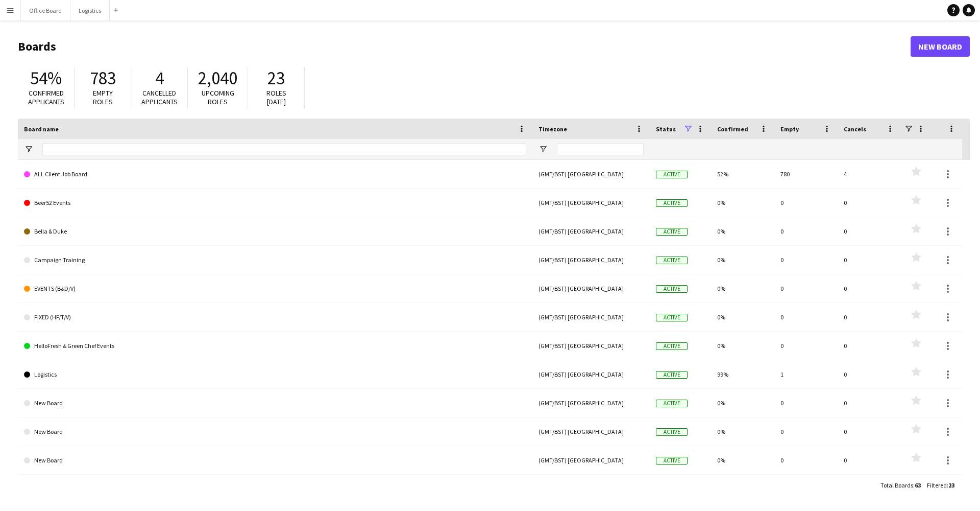  I want to click on button: Office Board, so click(45, 10).